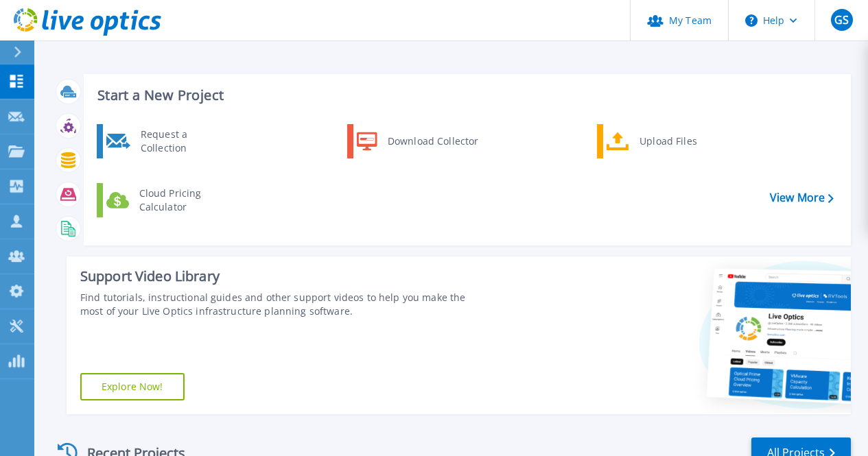 The image size is (868, 456). Describe the element at coordinates (184, 141) in the screenshot. I see `div: Request a Collection` at that location.